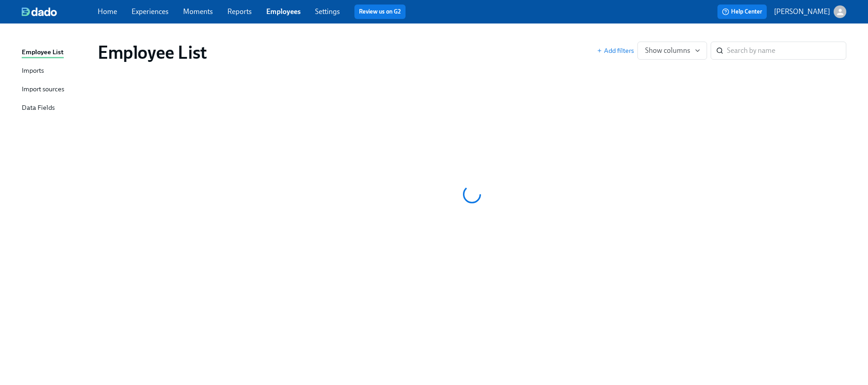  Describe the element at coordinates (56, 71) in the screenshot. I see `a: Imports` at that location.